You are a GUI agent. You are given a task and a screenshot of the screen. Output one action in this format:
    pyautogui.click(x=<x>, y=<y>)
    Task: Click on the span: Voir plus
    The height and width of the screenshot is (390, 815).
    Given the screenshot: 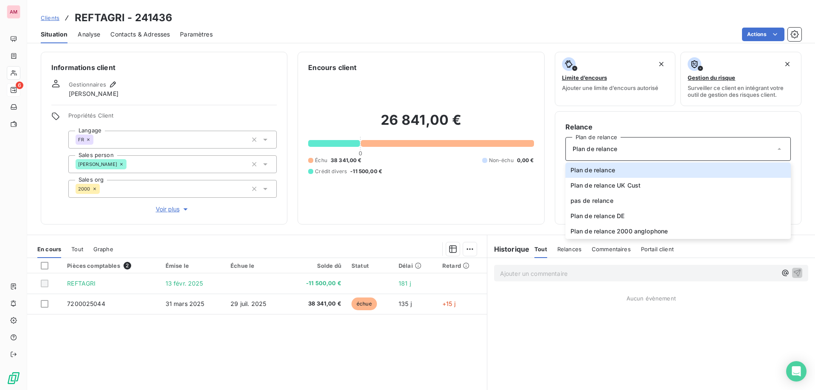 What is the action you would take?
    pyautogui.click(x=173, y=209)
    